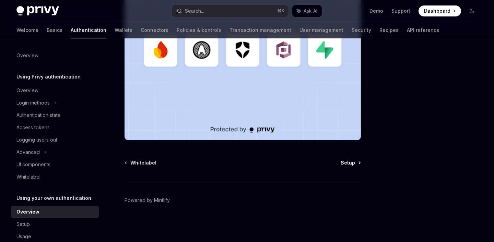 This screenshot has width=494, height=242. Describe the element at coordinates (377, 11) in the screenshot. I see `a: Demo` at that location.